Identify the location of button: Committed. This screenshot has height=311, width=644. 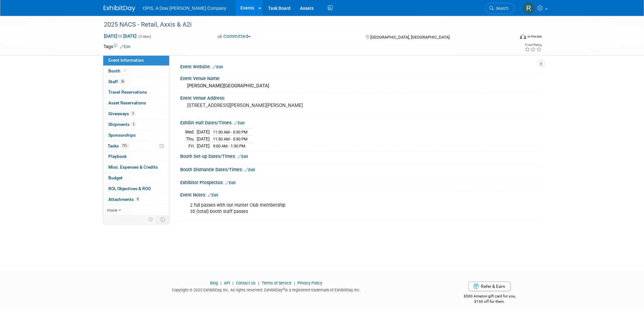
(234, 37).